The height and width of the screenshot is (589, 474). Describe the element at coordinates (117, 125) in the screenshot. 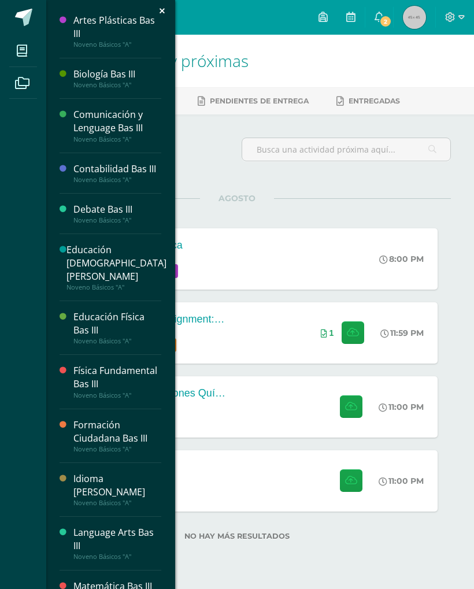

I see `a: Comunicación y Lenguage Bas IIINoveno Básicos "A"` at that location.